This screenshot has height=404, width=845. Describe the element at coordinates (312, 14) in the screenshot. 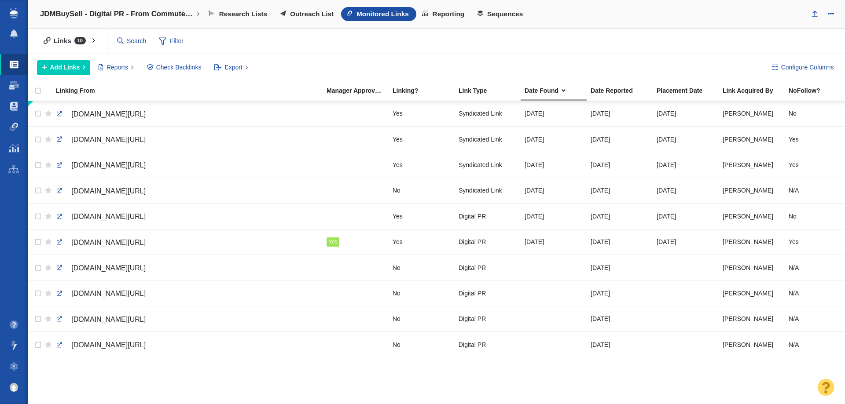

I see `span: Outreach List` at that location.